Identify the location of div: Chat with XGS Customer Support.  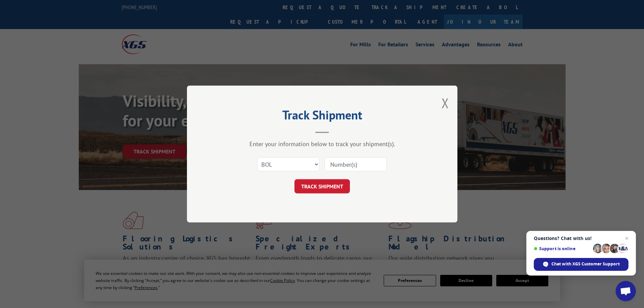
(582, 264).